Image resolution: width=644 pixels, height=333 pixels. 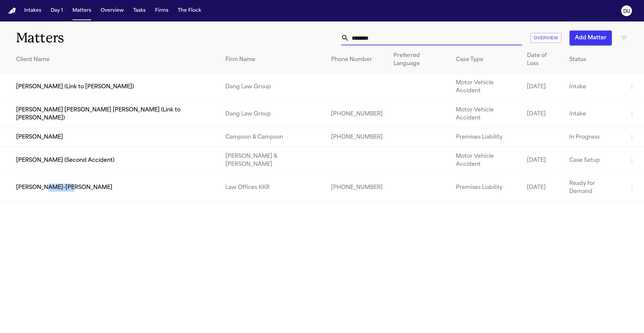 What do you see at coordinates (543, 60) in the screenshot?
I see `div: Date of Loss` at bounding box center [543, 60].